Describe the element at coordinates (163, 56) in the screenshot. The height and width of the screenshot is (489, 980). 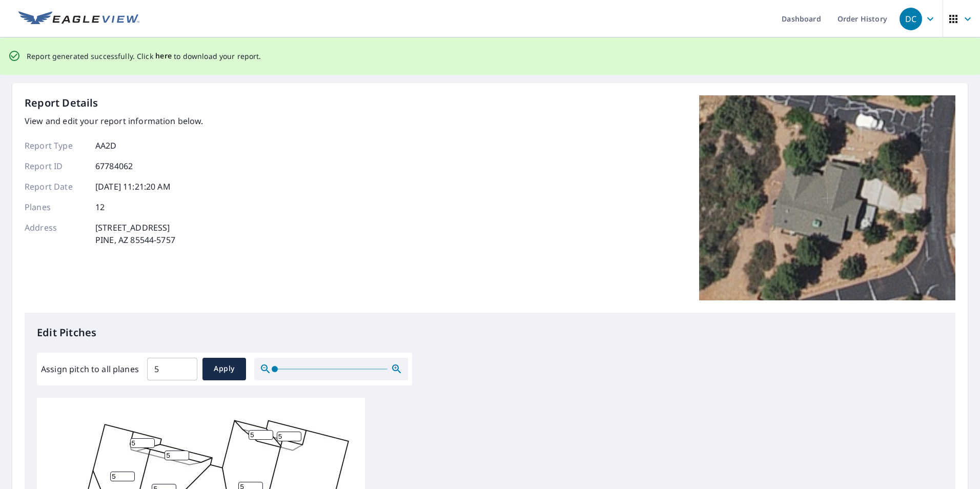
I see `span: here` at that location.